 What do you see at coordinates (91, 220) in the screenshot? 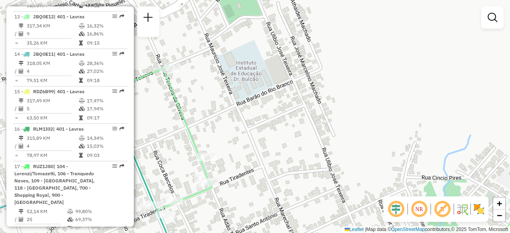
I see `td: 69,37%` at bounding box center [91, 220].